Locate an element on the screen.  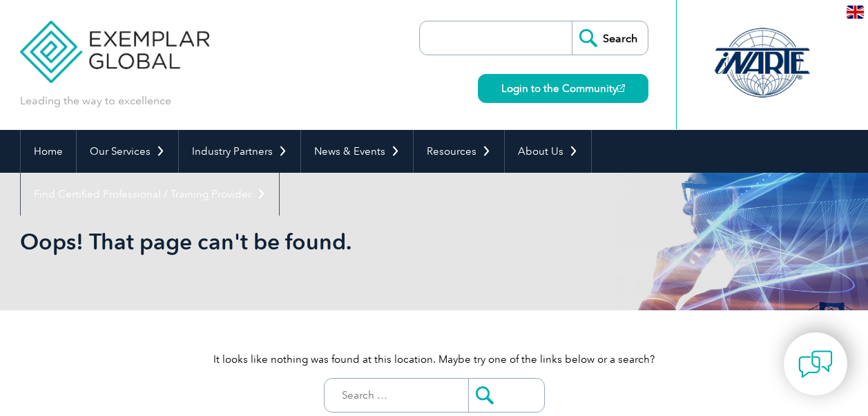
input: Submit is located at coordinates (506, 395).